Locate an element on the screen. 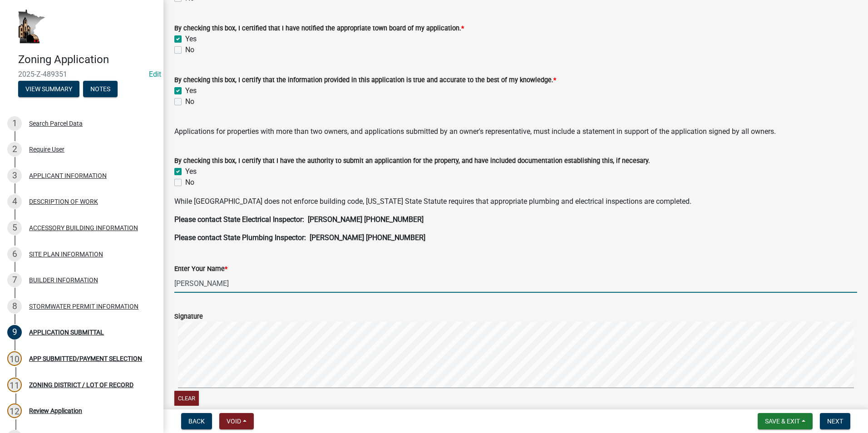  button: View Summary is located at coordinates (49, 89).